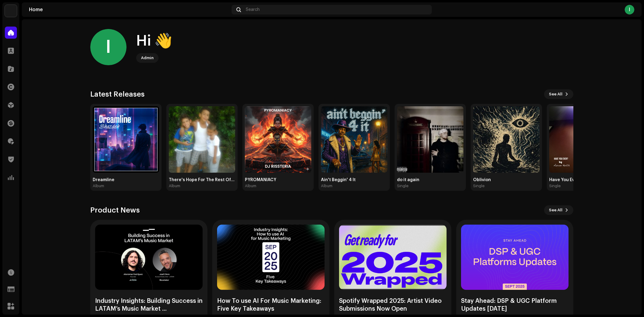 This screenshot has height=317, width=644. Describe the element at coordinates (126, 180) in the screenshot. I see `div: Dreamline` at that location.